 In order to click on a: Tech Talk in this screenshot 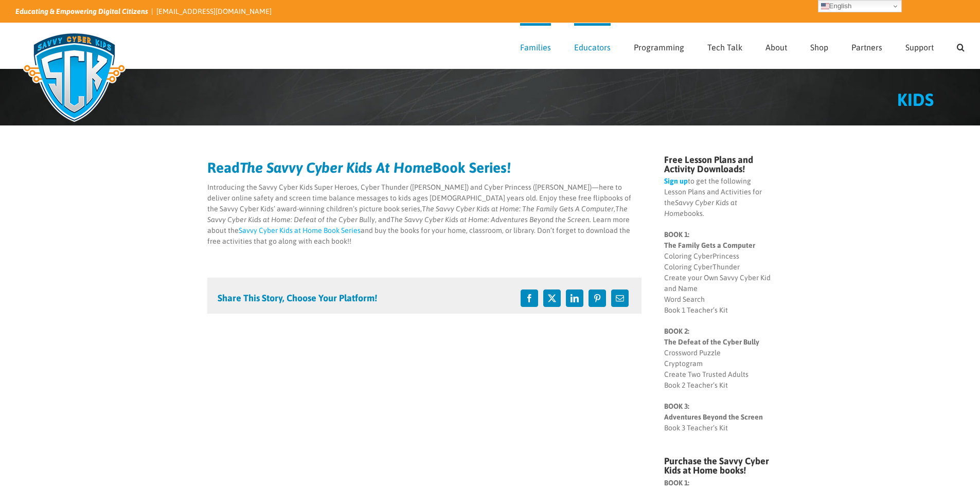, I will do `click(725, 46)`.